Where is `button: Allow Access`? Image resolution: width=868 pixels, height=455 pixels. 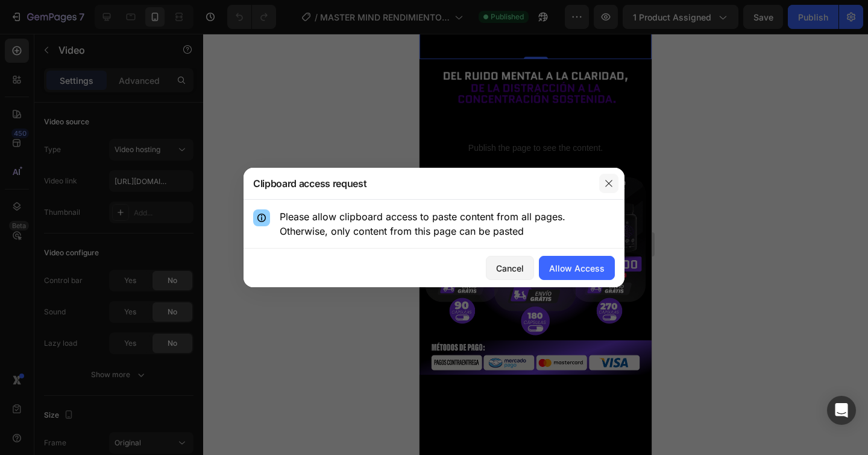
button: Allow Access is located at coordinates (577, 268).